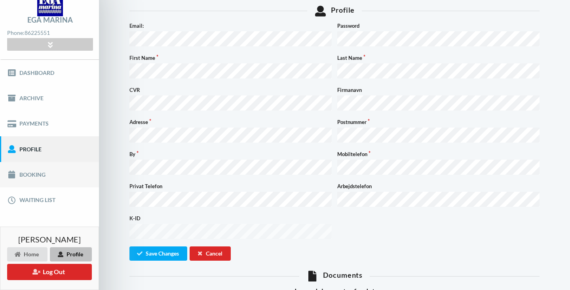 The image size is (570, 290). What do you see at coordinates (438, 186) in the screenshot?
I see `label: Arbejdstelefon` at bounding box center [438, 186].